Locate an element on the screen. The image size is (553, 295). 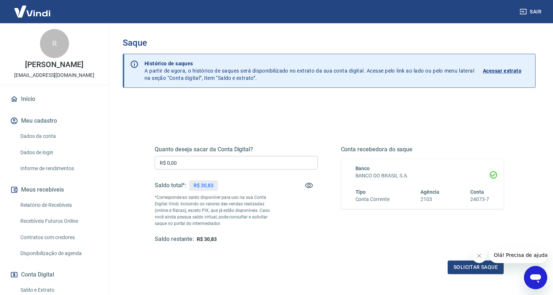
button: Conta Digital is located at coordinates (54, 275).